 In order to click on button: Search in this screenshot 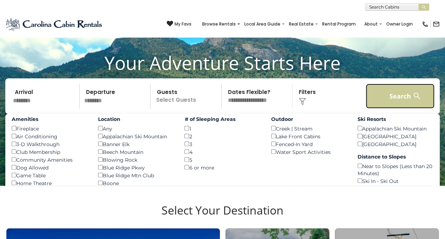, I will do `click(400, 96)`.